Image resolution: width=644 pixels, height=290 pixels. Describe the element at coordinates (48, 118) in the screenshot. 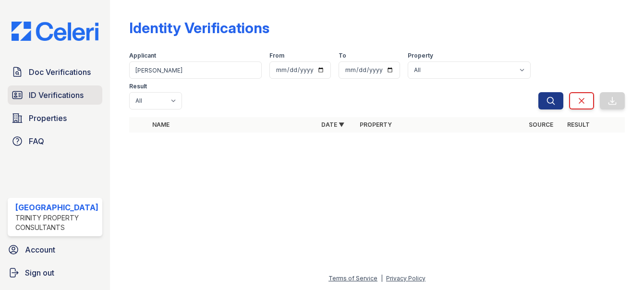

I see `span: Properties` at that location.